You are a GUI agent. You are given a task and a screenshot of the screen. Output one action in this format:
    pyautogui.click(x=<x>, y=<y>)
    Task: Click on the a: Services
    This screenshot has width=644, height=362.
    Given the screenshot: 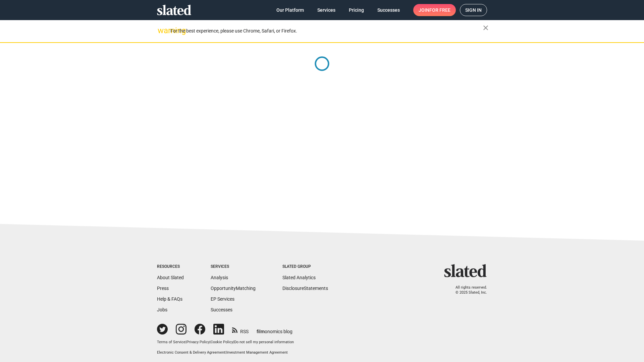 What is the action you would take?
    pyautogui.click(x=326, y=10)
    